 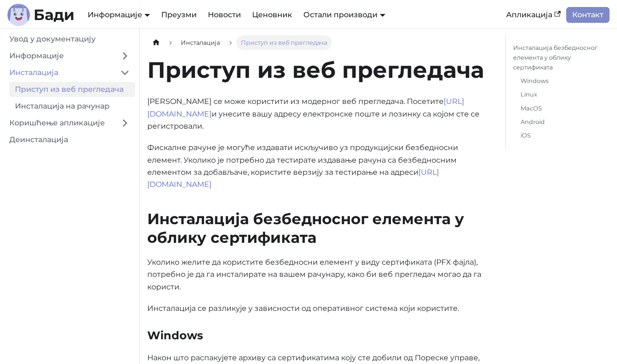 What do you see at coordinates (345, 14) in the screenshot?
I see `a: Остали производи` at bounding box center [345, 14].